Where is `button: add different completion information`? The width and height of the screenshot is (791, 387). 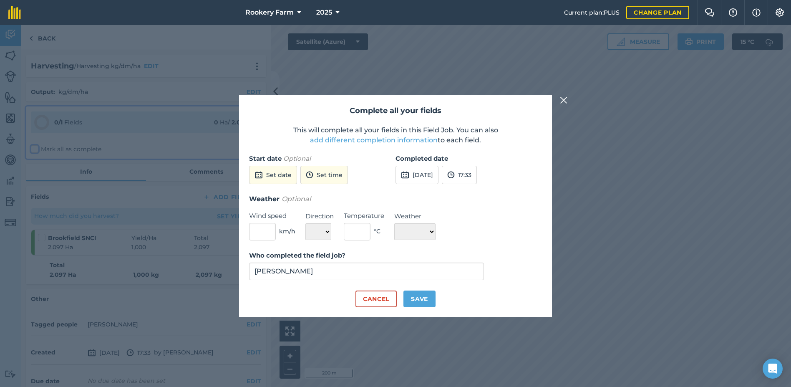 button: add different completion information is located at coordinates (374, 140).